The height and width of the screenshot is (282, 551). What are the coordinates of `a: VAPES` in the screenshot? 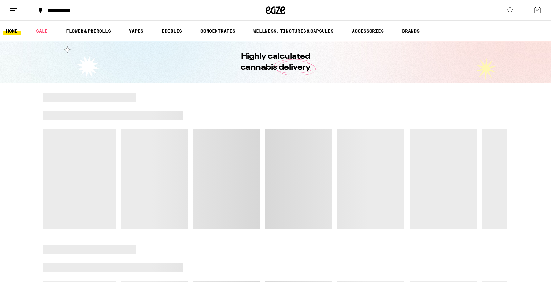 It's located at (136, 31).